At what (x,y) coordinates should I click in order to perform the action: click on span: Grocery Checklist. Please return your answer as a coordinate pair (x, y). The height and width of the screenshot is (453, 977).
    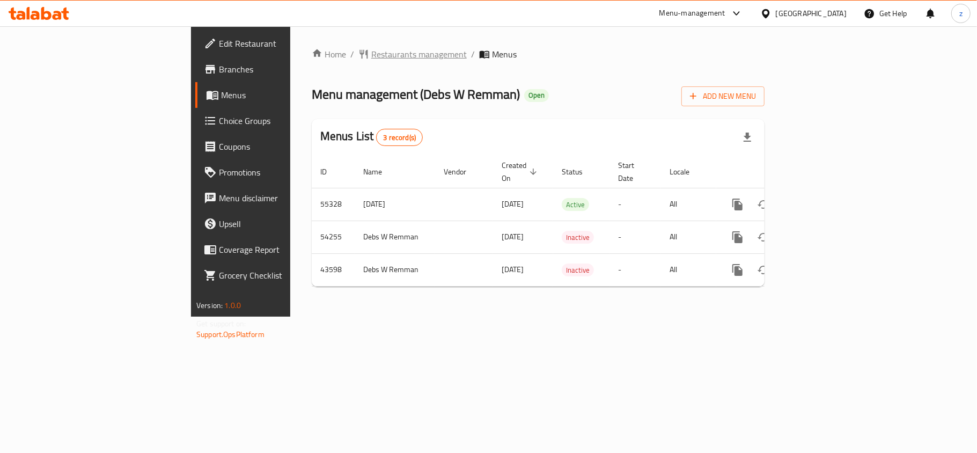
    Looking at the image, I should click on (282, 275).